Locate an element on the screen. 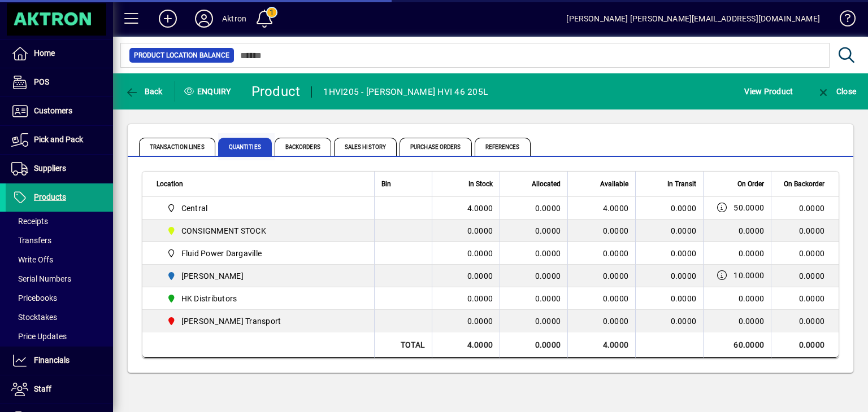 Image resolution: width=868 pixels, height=412 pixels. span: Customers is located at coordinates (53, 110).